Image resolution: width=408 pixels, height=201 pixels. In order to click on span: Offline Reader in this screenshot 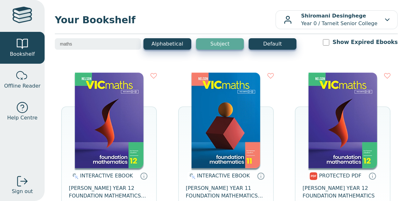, I will do `click(22, 86)`.